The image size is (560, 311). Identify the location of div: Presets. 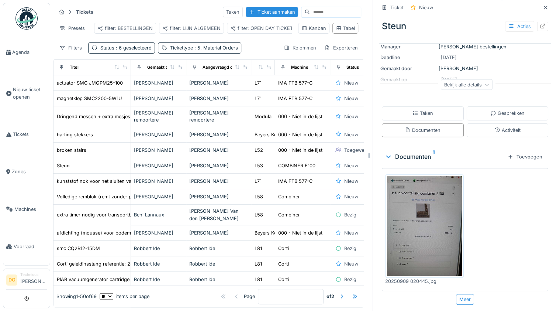
(72, 28).